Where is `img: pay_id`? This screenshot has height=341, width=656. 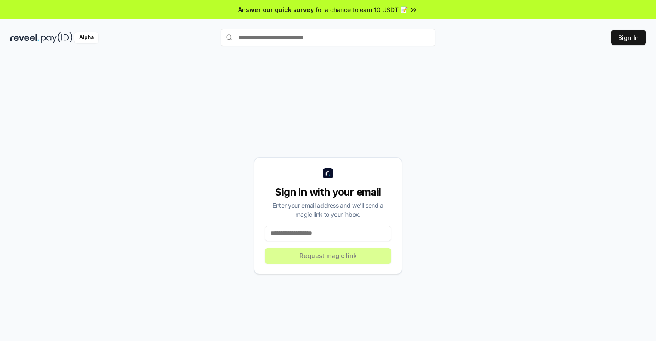
img: pay_id is located at coordinates (57, 37).